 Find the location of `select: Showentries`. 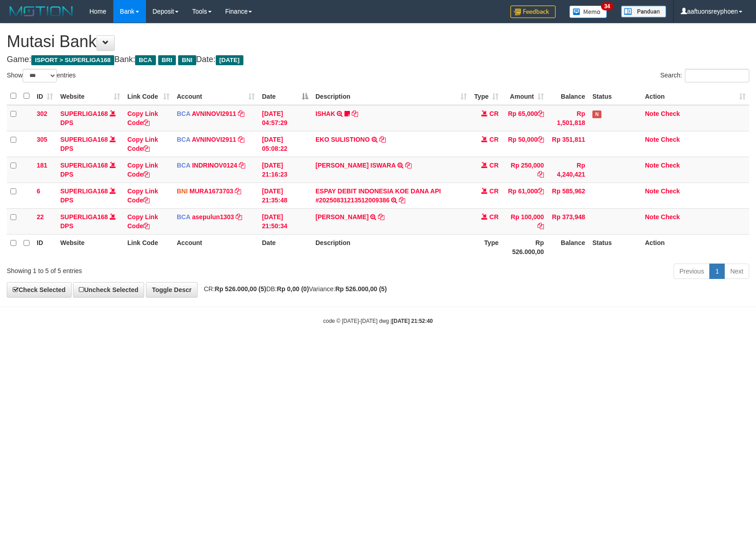

select: Showentries is located at coordinates (40, 75).